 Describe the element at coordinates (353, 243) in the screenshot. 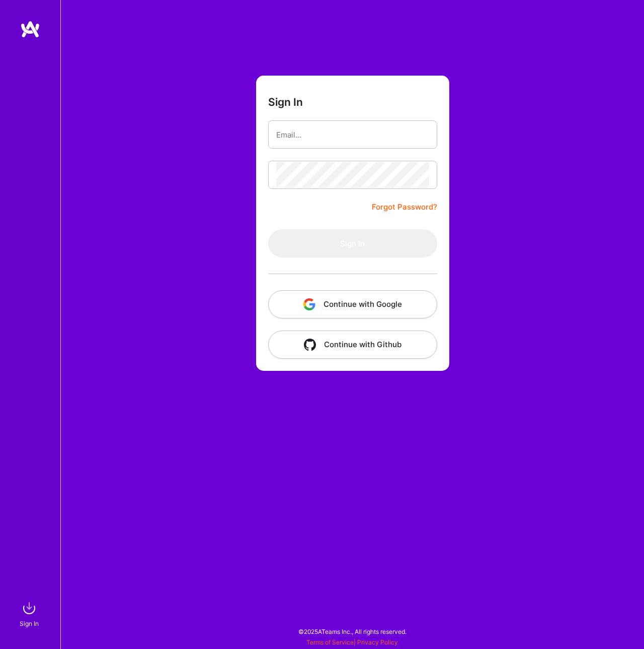

I see `button: Sign In` at that location.